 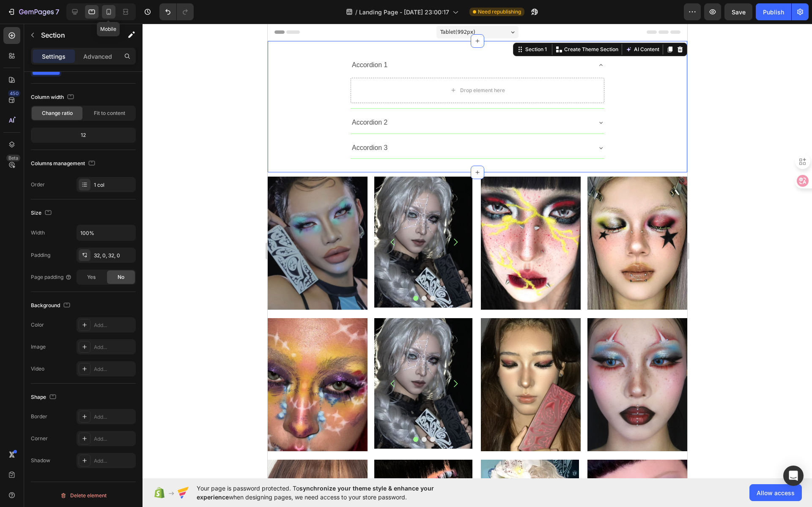 What do you see at coordinates (54, 56) in the screenshot?
I see `p: Settings` at bounding box center [54, 56].